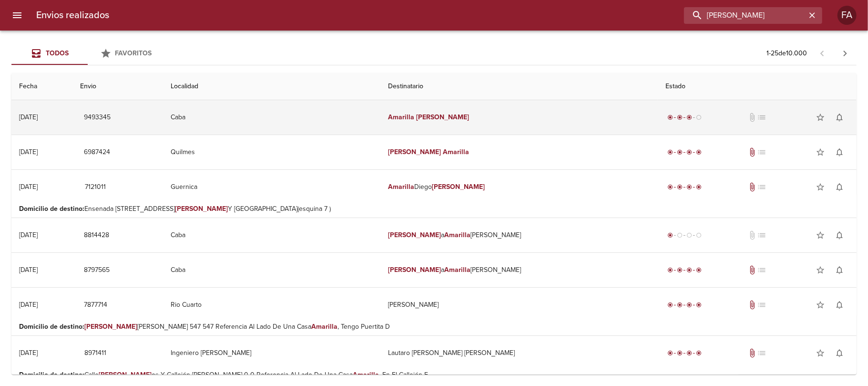 Image resolution: width=868 pixels, height=386 pixels. Describe the element at coordinates (846, 53) in the screenshot. I see `span: Pagina siguiente` at that location.